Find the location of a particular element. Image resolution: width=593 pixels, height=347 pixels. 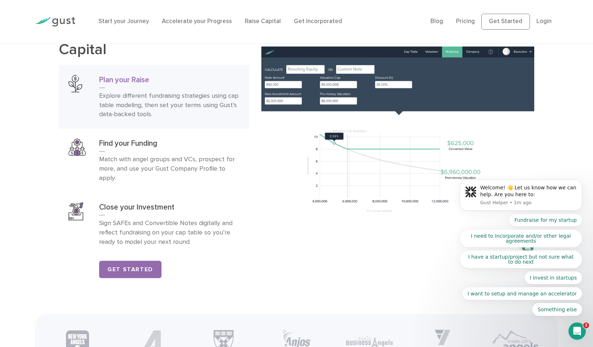

h3: Close your Investment is located at coordinates (169, 209).